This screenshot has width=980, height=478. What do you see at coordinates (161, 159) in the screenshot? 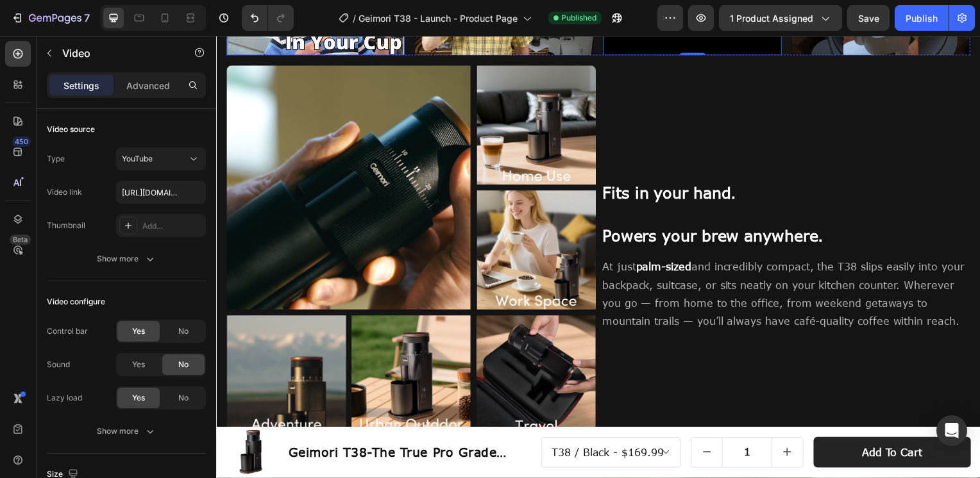
I see `button: YouTube` at bounding box center [161, 159].